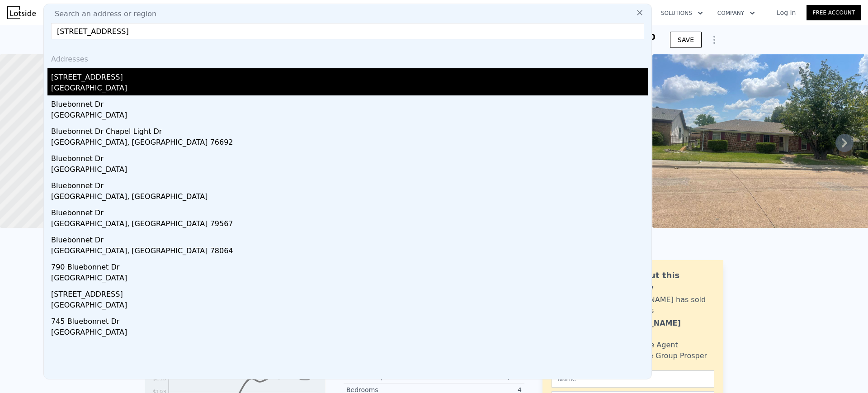  Describe the element at coordinates (350, 320) in the screenshot. I see `div: 745 Bluebonnet Dr` at that location.